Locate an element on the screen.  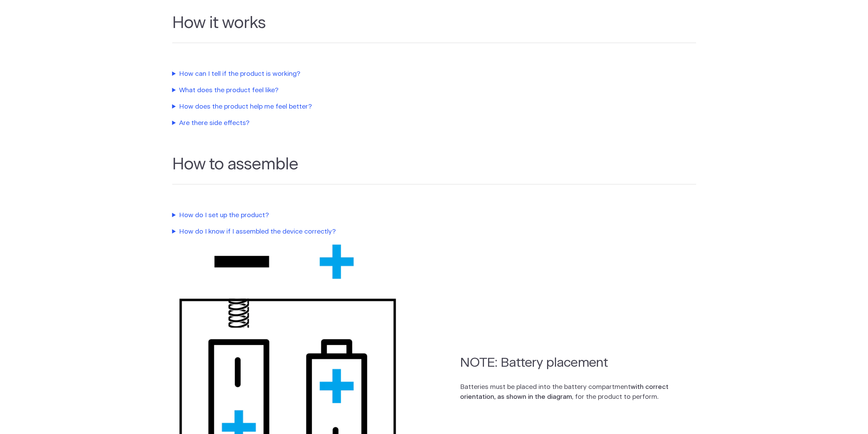
h2: How to assemble is located at coordinates (434, 170).